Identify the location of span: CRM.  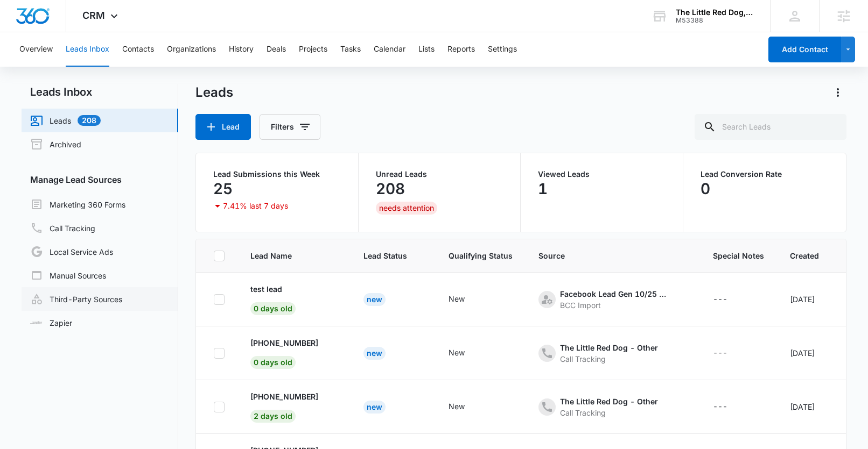
(94, 15).